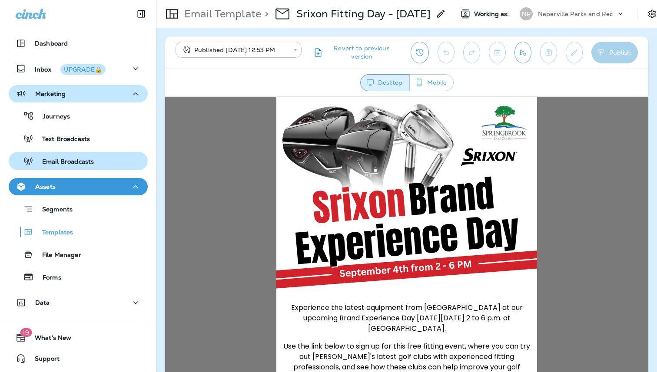 Image resolution: width=657 pixels, height=372 pixels. Describe the element at coordinates (62, 139) in the screenshot. I see `p: Text Broadcasts` at that location.